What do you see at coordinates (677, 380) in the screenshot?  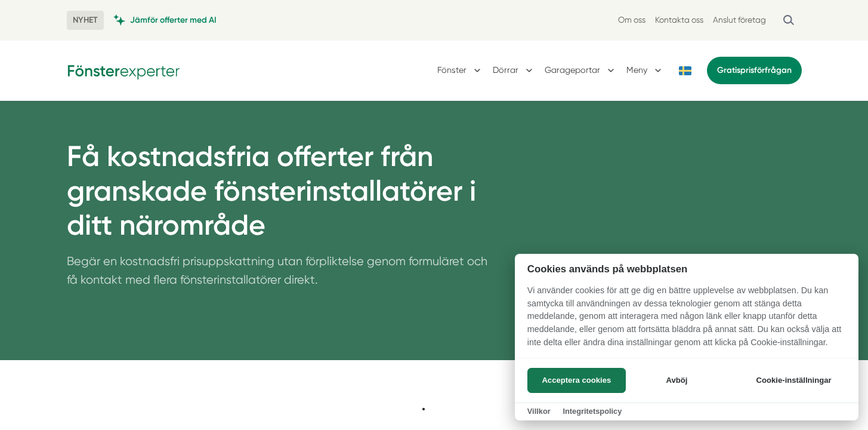 I see `button: Avböj` at bounding box center [677, 380].